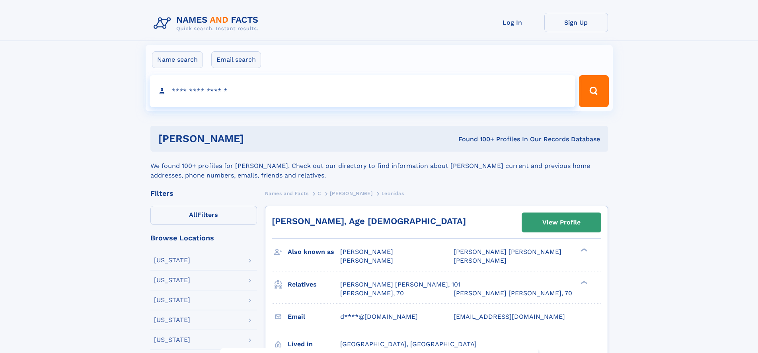 The width and height of the screenshot is (758, 353). I want to click on a: View Profile, so click(561, 222).